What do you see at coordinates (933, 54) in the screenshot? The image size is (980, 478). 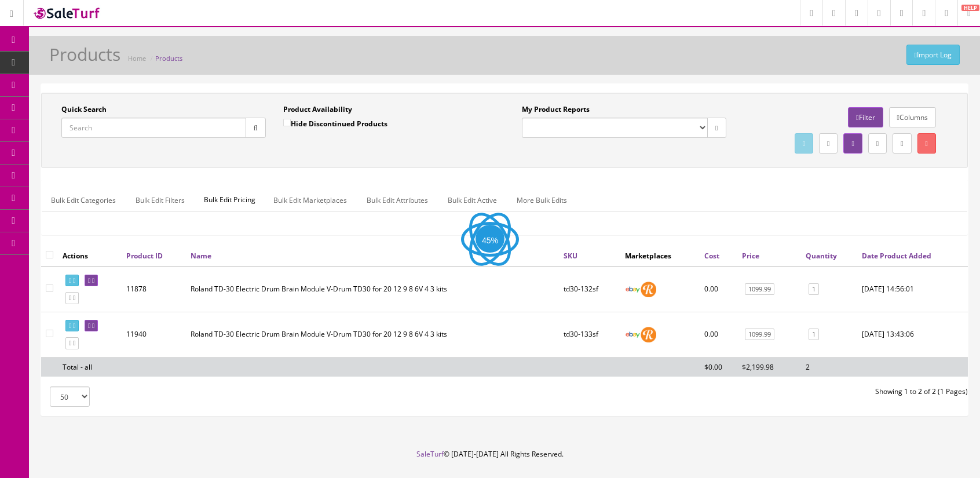 I see `a: Import Log` at bounding box center [933, 54].